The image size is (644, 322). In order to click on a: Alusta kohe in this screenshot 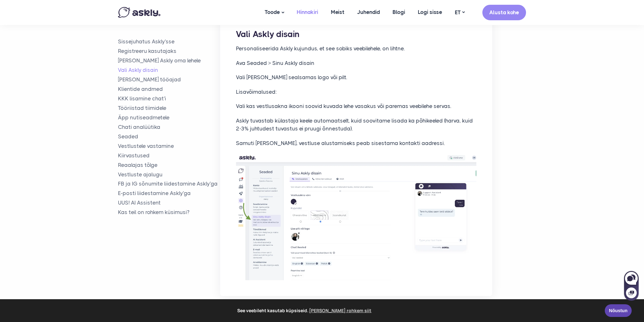, I will do `click(504, 13)`.